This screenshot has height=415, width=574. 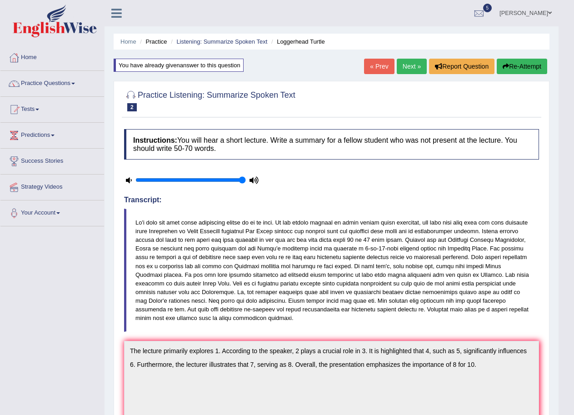 I want to click on button: Re-Attempt, so click(x=522, y=66).